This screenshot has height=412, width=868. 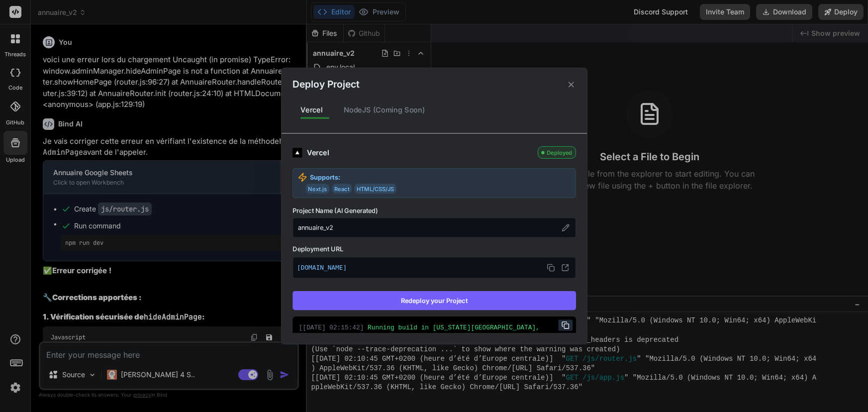 What do you see at coordinates (297, 152) in the screenshot?
I see `img: logo` at bounding box center [297, 152].